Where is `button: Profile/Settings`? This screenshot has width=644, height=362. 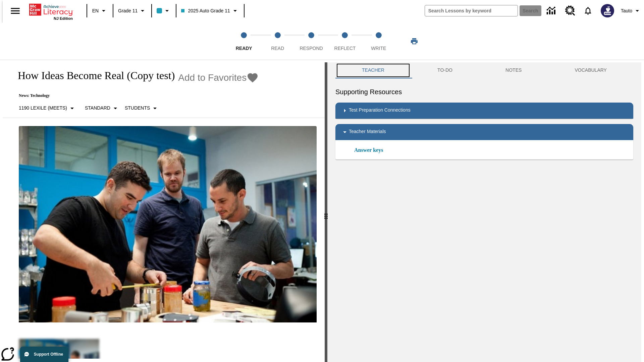
button: Profile/Settings is located at coordinates (631, 10).